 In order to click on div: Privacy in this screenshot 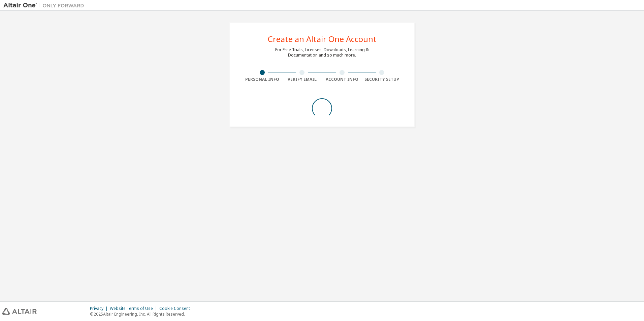, I will do `click(99, 308)`.